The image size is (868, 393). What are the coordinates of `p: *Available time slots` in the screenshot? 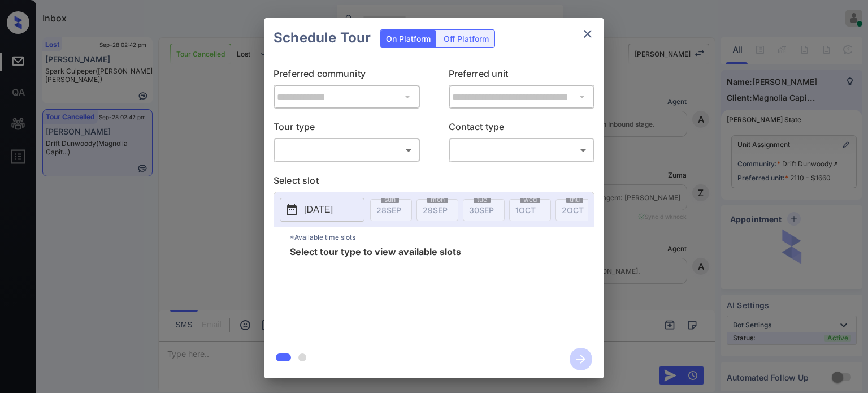 It's located at (442, 237).